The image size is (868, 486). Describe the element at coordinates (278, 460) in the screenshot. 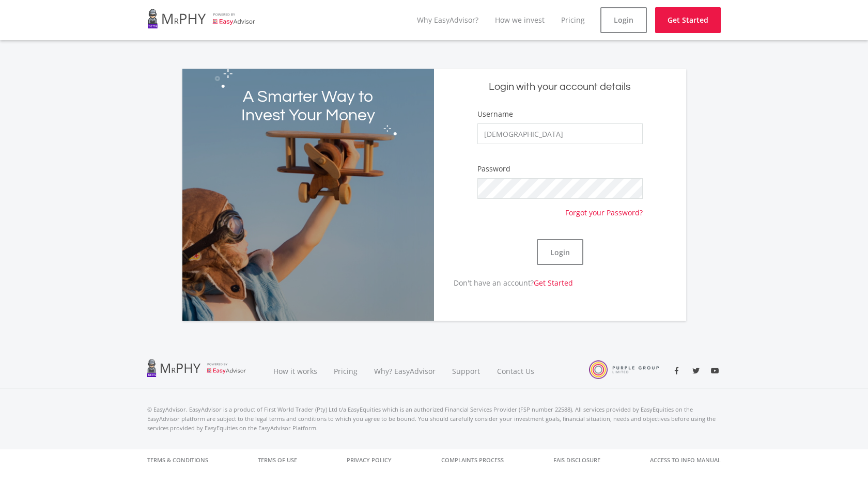

I see `a: Terms of Use` at that location.